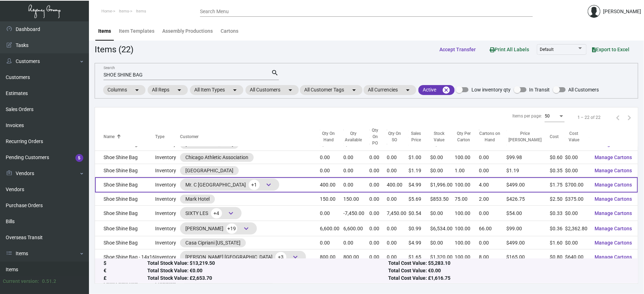  I want to click on td: $2,362.80, so click(577, 228).